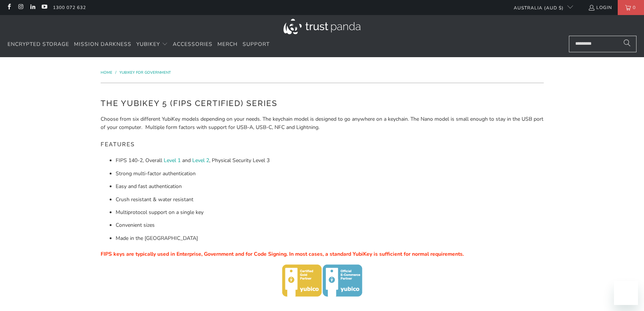  Describe the element at coordinates (103, 45) in the screenshot. I see `a: Mission Darkness` at that location.